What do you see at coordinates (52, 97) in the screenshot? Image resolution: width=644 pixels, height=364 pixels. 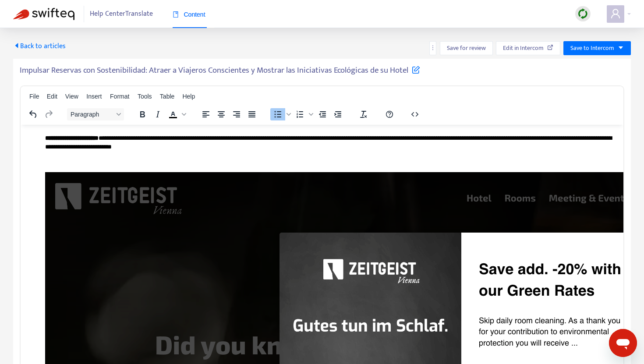 I see `span: Edit` at bounding box center [52, 97].